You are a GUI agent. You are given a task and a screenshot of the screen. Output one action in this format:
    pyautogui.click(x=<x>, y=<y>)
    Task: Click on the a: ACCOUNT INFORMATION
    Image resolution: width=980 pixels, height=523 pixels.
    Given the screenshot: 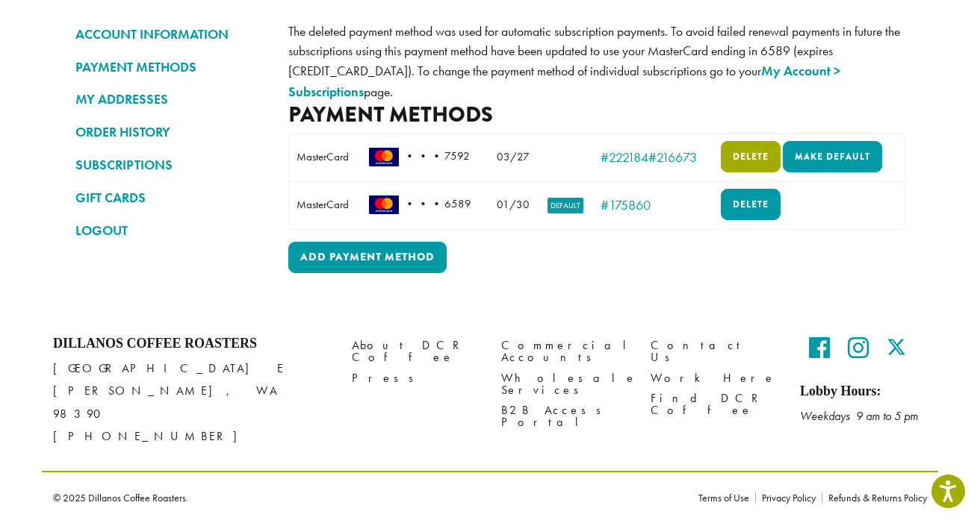 What is the action you would take?
    pyautogui.click(x=170, y=35)
    